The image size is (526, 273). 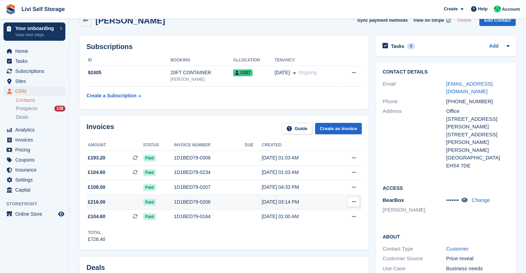 What do you see at coordinates (96, 240) in the screenshot?
I see `div: £726.40` at bounding box center [96, 240].